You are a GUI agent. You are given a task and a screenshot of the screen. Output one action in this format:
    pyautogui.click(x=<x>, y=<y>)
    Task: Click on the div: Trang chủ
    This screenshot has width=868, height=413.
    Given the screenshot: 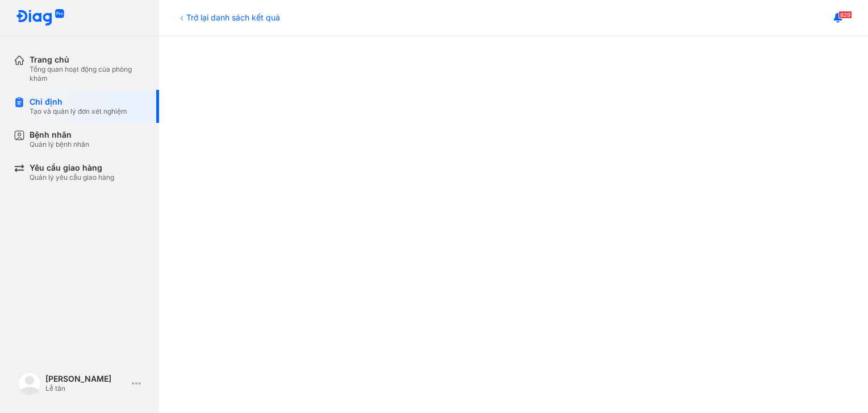 What is the action you would take?
    pyautogui.click(x=88, y=60)
    